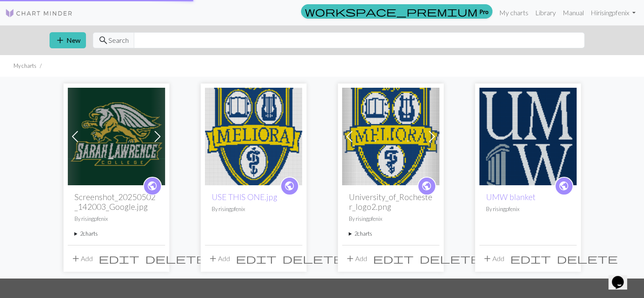 The width and height of the screenshot is (644, 298). What do you see at coordinates (103, 40) in the screenshot?
I see `span: search` at bounding box center [103, 40].